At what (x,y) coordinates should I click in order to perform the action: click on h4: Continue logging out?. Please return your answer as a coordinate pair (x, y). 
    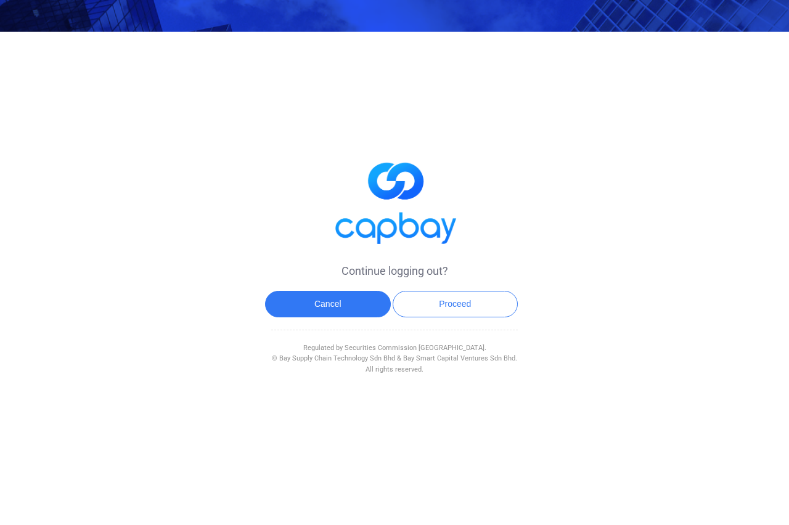
    Looking at the image, I should click on (394, 271).